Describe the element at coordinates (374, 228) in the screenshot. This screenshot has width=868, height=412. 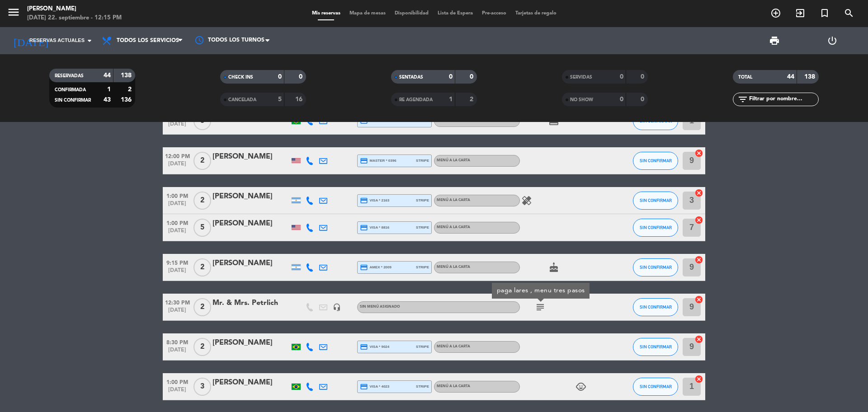
I see `span: visa * 8816` at that location.